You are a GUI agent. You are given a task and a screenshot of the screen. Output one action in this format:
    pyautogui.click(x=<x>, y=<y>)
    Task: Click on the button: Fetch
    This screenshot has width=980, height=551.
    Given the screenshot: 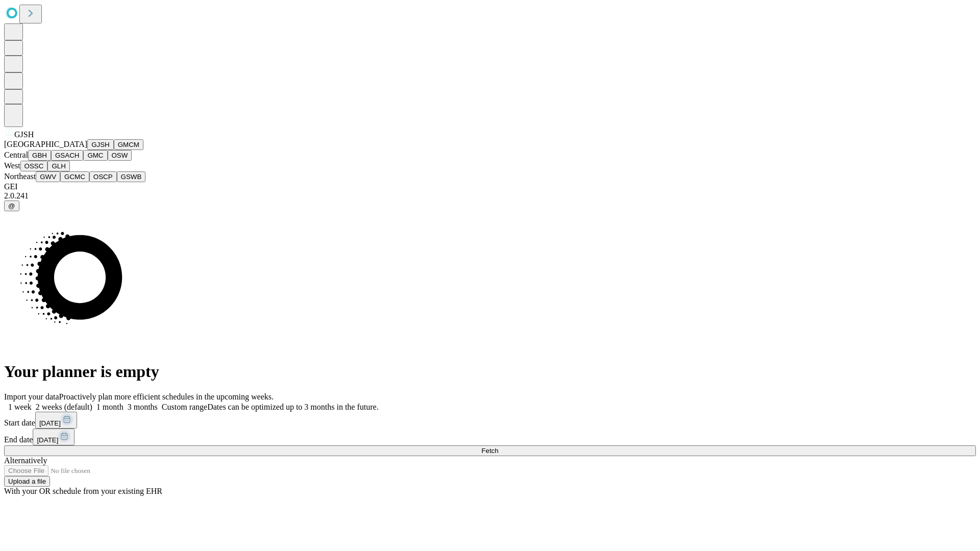 What is the action you would take?
    pyautogui.click(x=490, y=450)
    